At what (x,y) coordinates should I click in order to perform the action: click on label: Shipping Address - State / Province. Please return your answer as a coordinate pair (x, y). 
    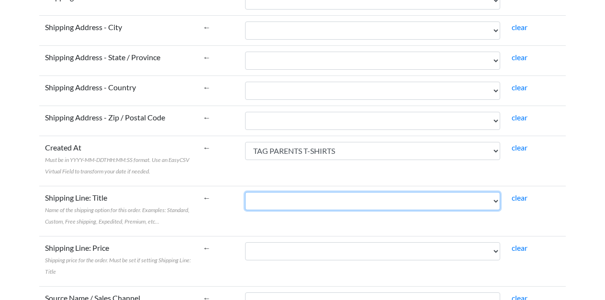
    Looking at the image, I should click on (102, 57).